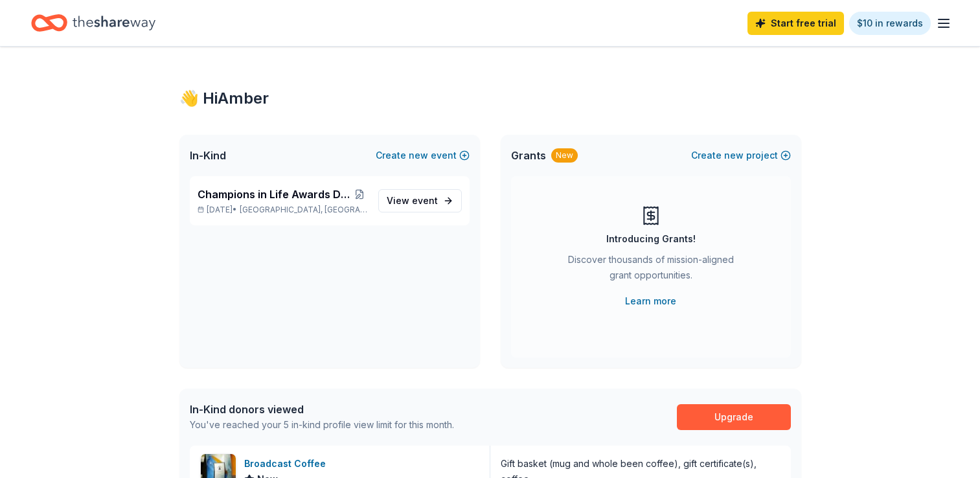  I want to click on div: Broadcast Coffee, so click(287, 463).